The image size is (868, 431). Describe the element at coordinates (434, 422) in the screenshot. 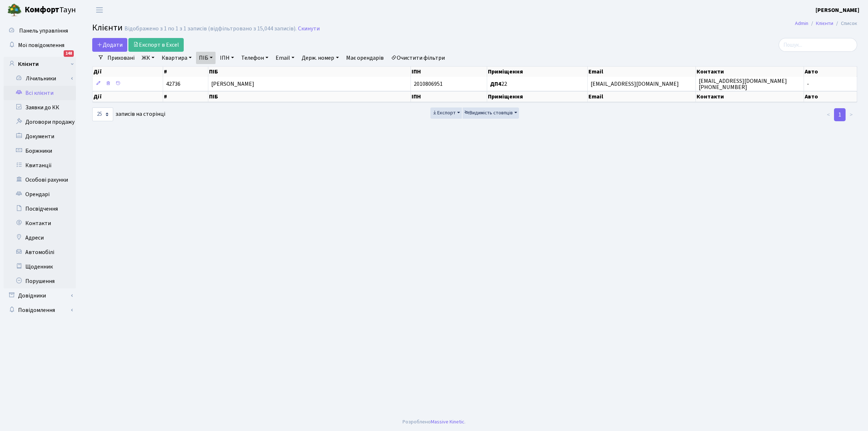

I see `div: Розроблено .` at that location.